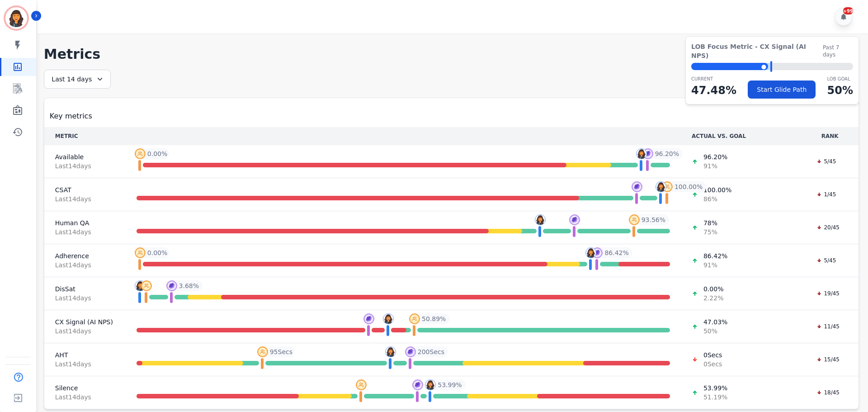 The height and width of the screenshot is (412, 868). I want to click on span: 75 %, so click(710, 232).